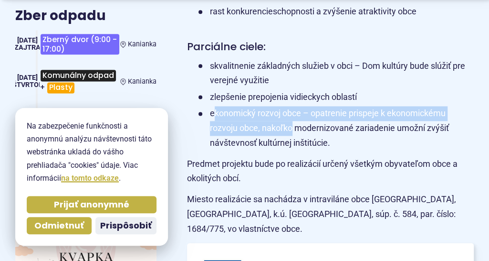 The width and height of the screenshot is (489, 261). I want to click on li: rast konkurencieschopnosti a zvýšenie atraktivity obce, so click(336, 11).